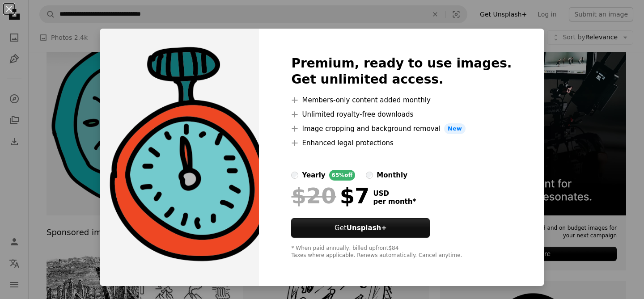 The height and width of the screenshot is (299, 644). I want to click on span: USD, so click(394, 194).